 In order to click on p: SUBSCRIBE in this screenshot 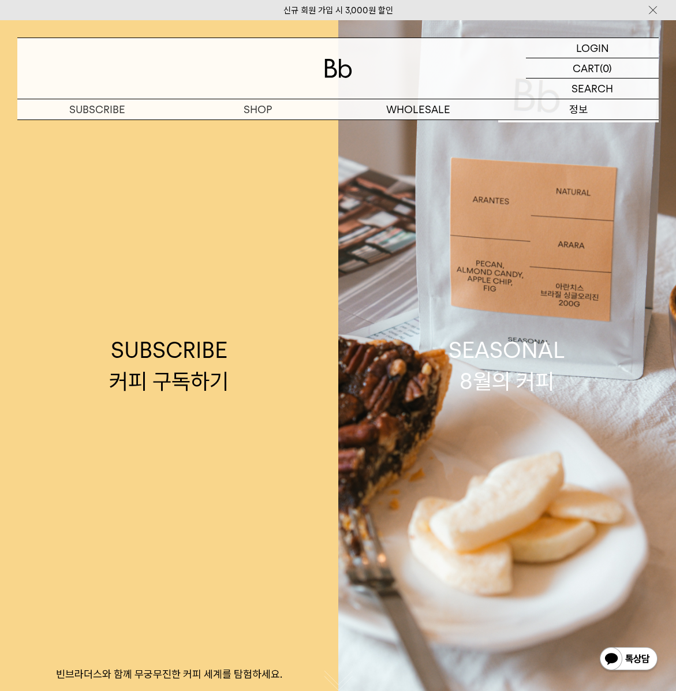, I will do `click(98, 109)`.